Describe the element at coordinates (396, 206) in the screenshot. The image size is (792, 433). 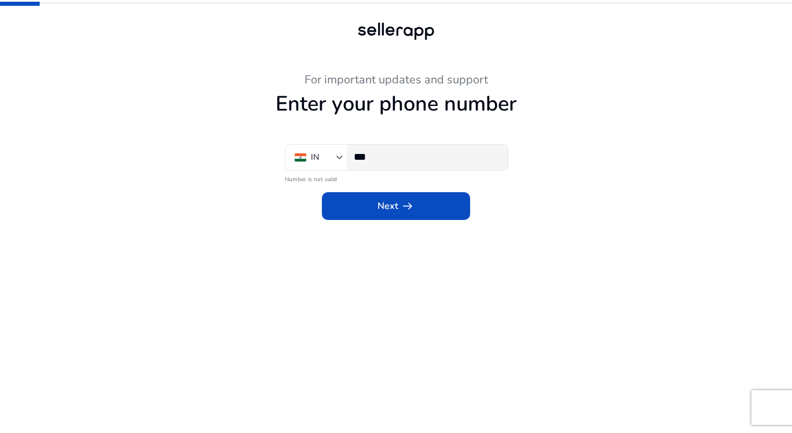
I see `button: Nextarrow_right_alt` at that location.